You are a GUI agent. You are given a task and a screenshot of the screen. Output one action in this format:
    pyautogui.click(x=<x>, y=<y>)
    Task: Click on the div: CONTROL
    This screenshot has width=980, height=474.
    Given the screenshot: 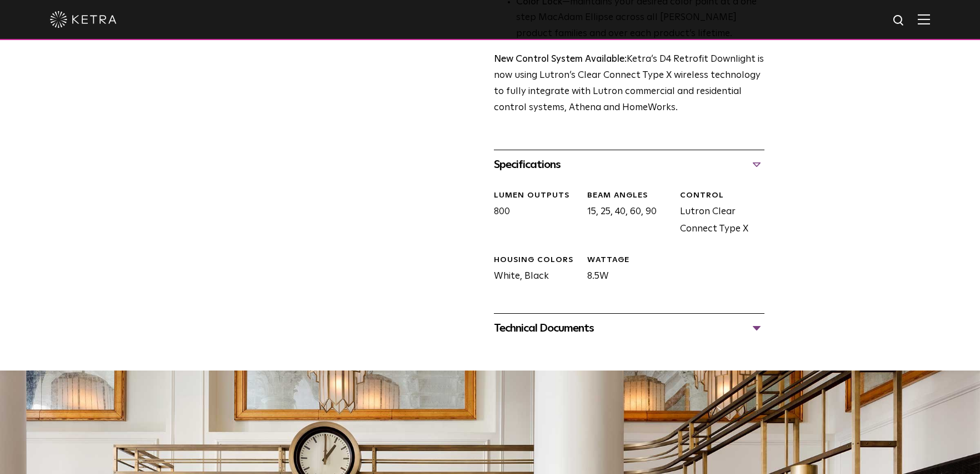 What is the action you would take?
    pyautogui.click(x=722, y=196)
    